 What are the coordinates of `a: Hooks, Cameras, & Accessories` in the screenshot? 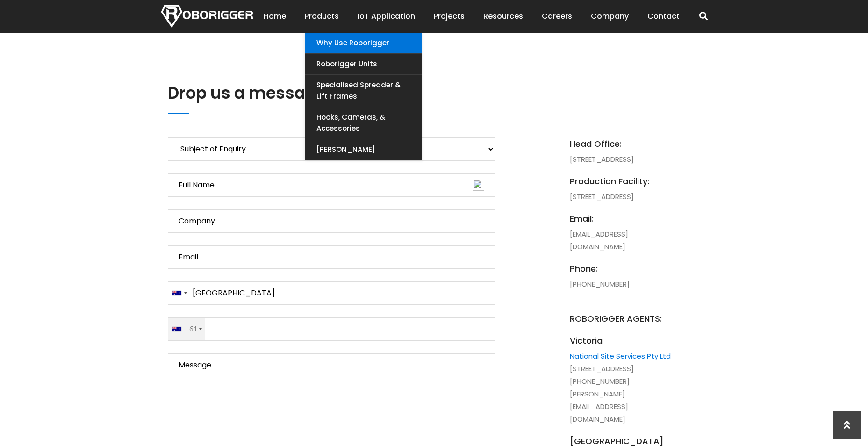 It's located at (363, 123).